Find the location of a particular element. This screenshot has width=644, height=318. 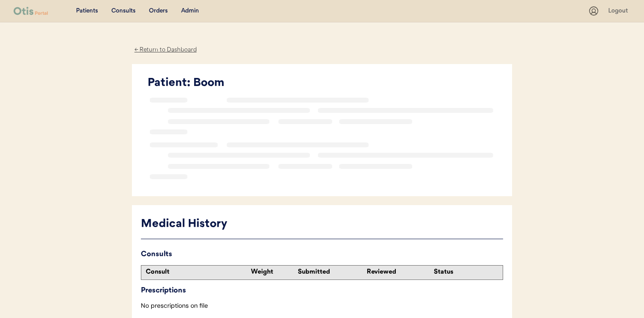

div: Orders is located at coordinates (158, 11).